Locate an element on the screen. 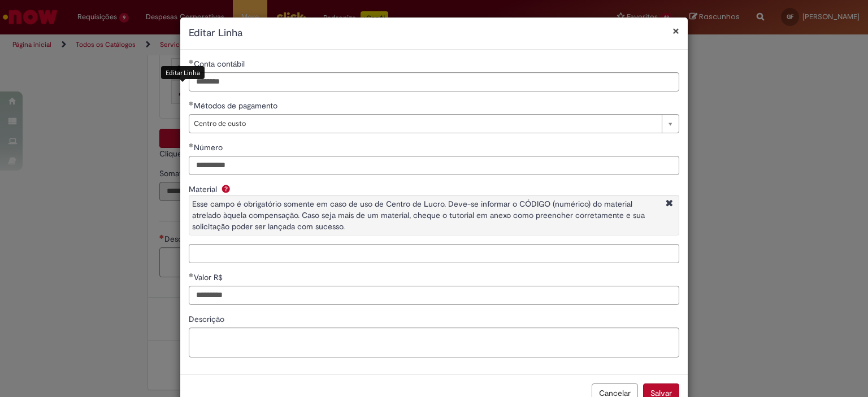 The width and height of the screenshot is (868, 397). span: Ajuda para Material is located at coordinates (226, 188).